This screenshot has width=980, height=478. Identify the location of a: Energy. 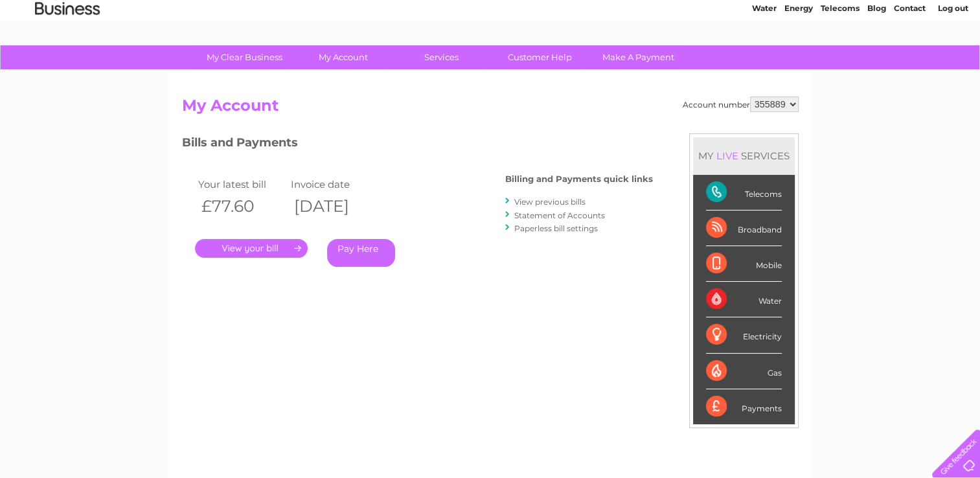
(799, 60).